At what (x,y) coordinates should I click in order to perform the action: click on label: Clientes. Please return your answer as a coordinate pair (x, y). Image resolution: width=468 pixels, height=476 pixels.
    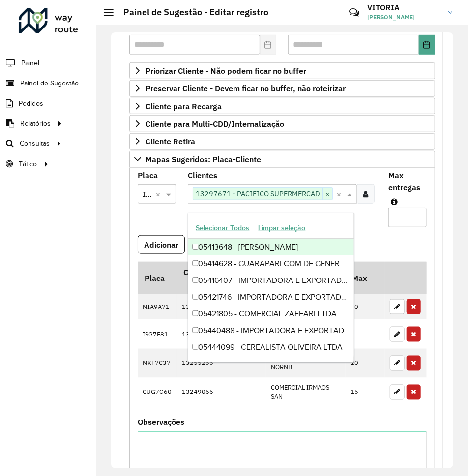
    Looking at the image, I should click on (202, 175).